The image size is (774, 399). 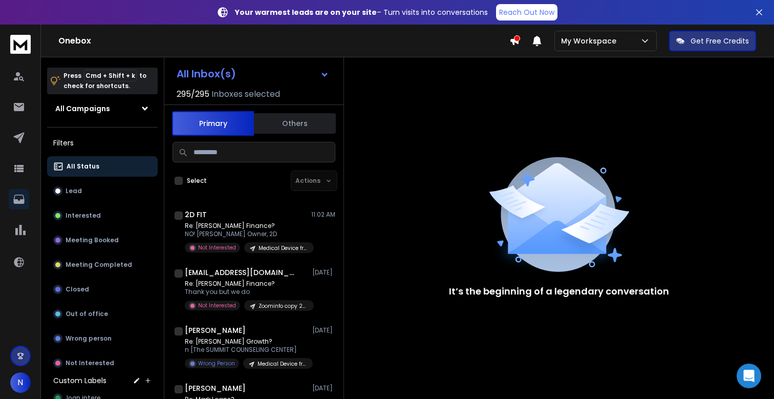 I want to click on p: Interested, so click(x=83, y=216).